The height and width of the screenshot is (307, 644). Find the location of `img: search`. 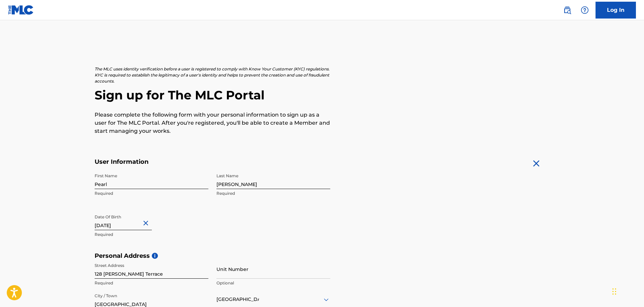

img: search is located at coordinates (567, 10).